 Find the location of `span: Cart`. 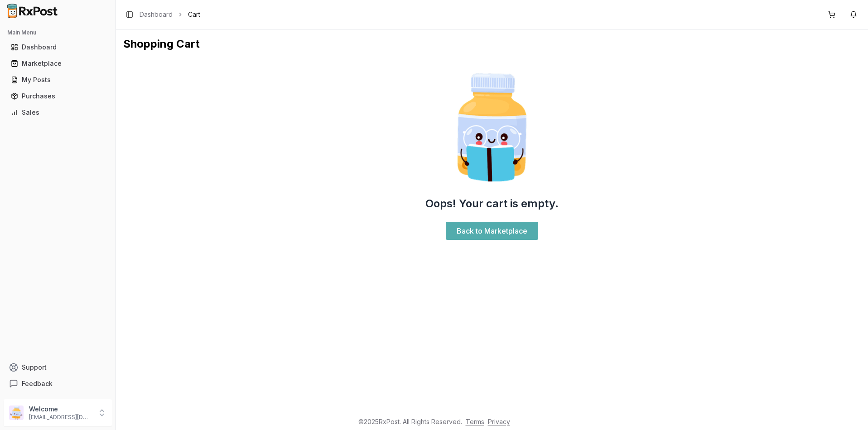

span: Cart is located at coordinates (194, 15).